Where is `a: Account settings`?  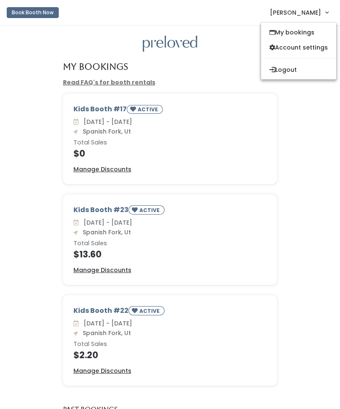 a: Account settings is located at coordinates (298, 47).